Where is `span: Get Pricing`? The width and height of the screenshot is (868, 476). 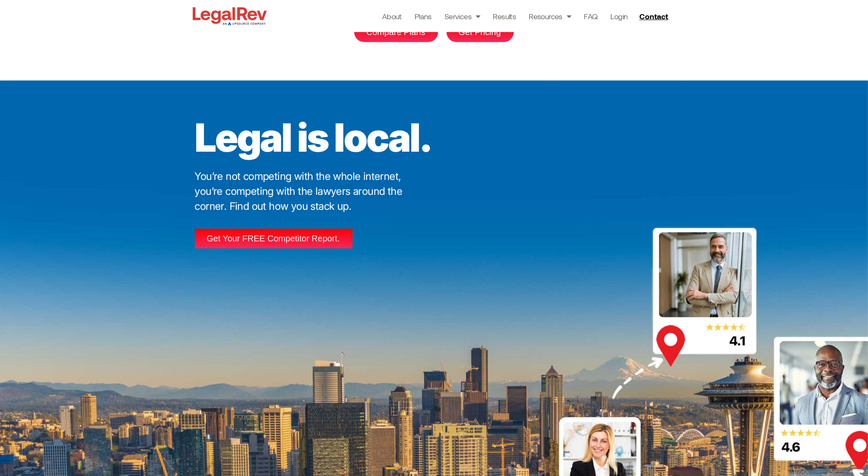
span: Get Pricing is located at coordinates (480, 32).